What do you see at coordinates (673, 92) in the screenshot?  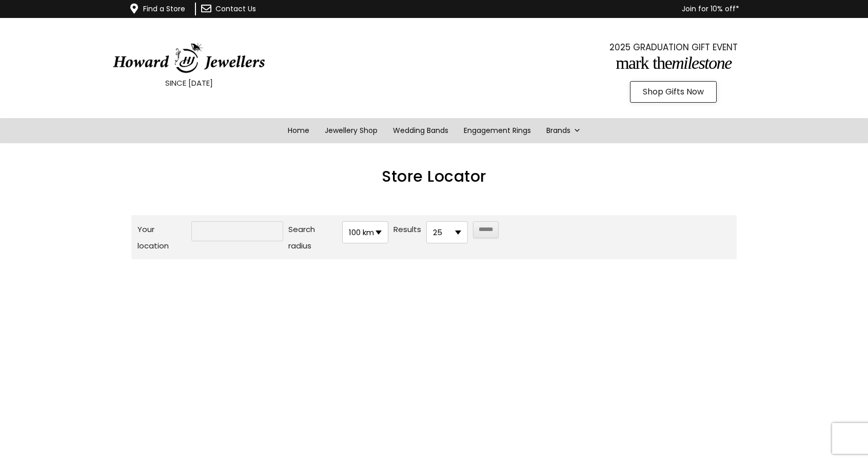 I see `a: Shop Gifts Now` at bounding box center [673, 92].